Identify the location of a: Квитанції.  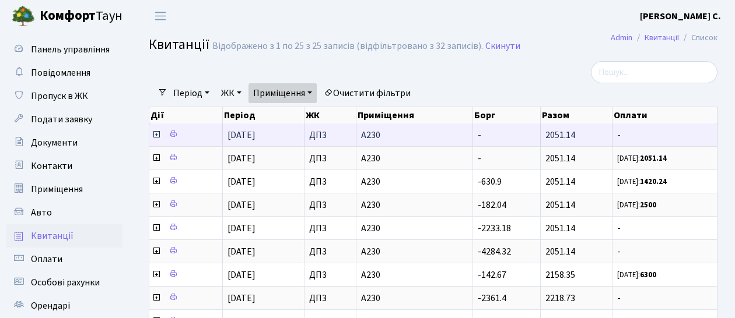
(64, 236).